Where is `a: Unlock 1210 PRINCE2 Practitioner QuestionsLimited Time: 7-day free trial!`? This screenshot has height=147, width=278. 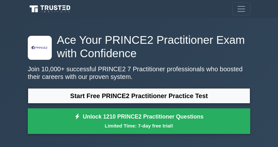
a: Unlock 1210 PRINCE2 Practitioner QuestionsLimited Time: 7-day free trial! is located at coordinates (139, 121).